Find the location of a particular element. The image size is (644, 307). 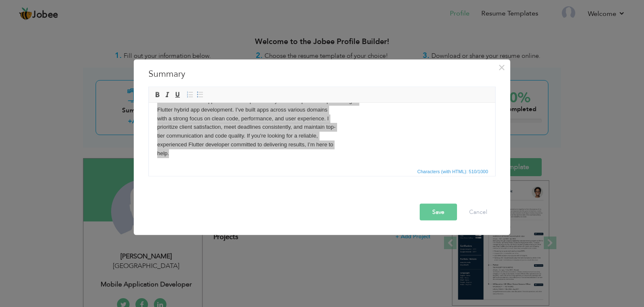

button: Close is located at coordinates (501, 68).